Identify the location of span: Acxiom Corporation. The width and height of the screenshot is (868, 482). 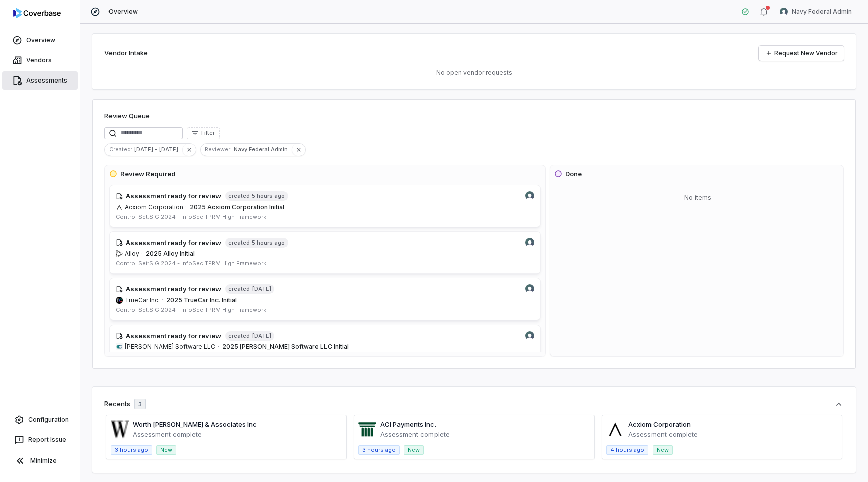
(154, 208).